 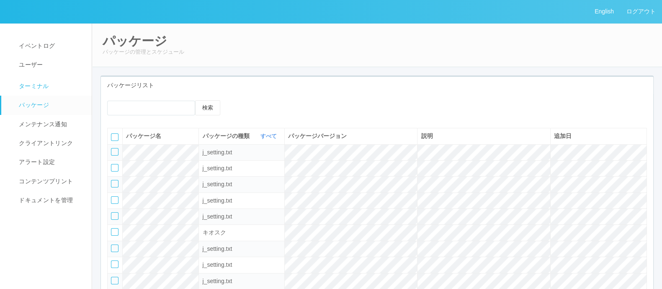 What do you see at coordinates (270, 136) in the screenshot?
I see `a: すべて` at bounding box center [270, 136].